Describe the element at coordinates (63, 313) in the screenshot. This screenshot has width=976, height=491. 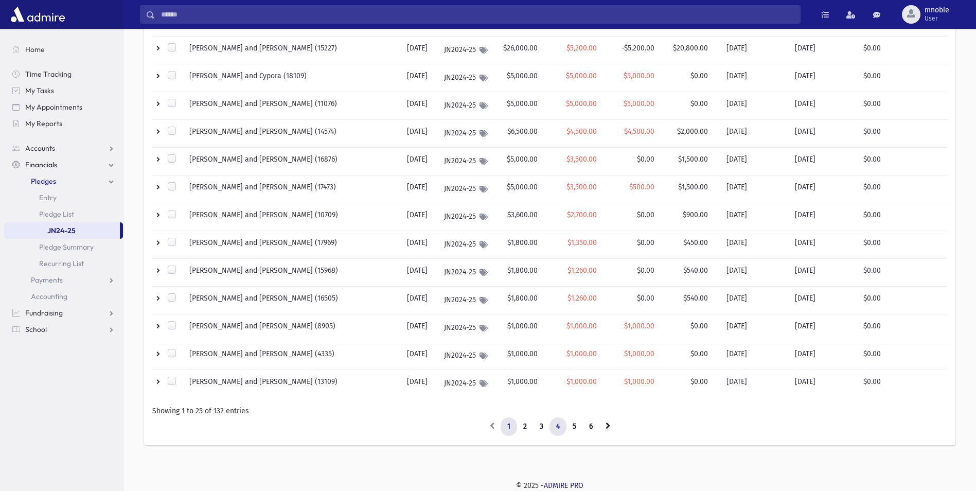
I see `a: Fundraising` at that location.